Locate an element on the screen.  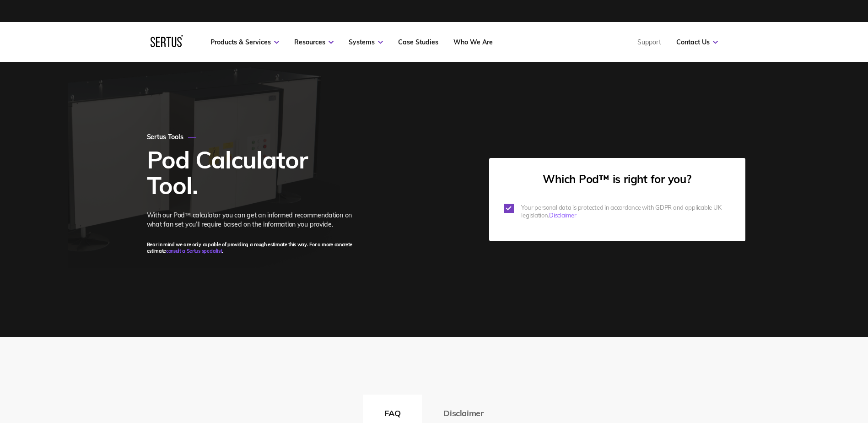
a: Systems is located at coordinates (365, 42).